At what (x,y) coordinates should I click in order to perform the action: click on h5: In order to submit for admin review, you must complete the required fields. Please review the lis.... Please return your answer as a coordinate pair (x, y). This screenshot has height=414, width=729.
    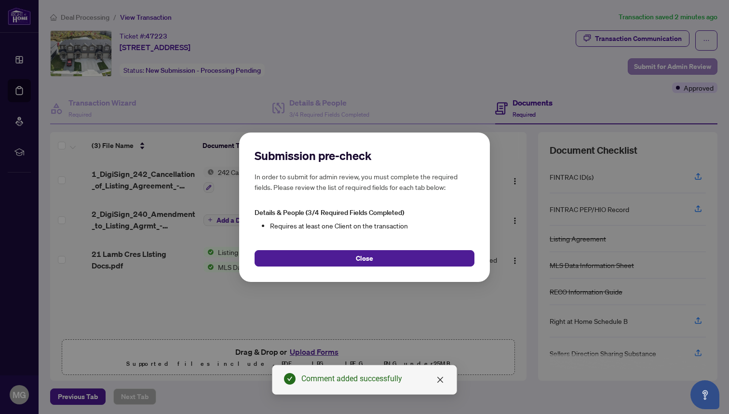
    Looking at the image, I should click on (365, 182).